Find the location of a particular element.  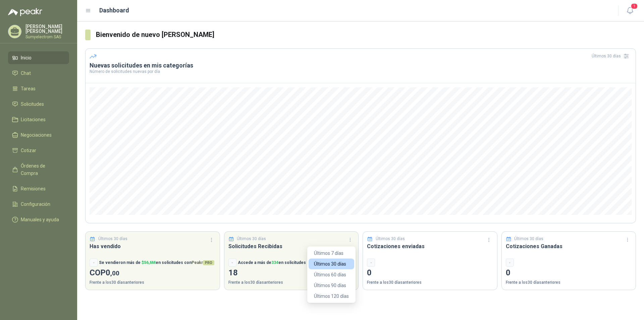

a: Chat is located at coordinates (38, 73).